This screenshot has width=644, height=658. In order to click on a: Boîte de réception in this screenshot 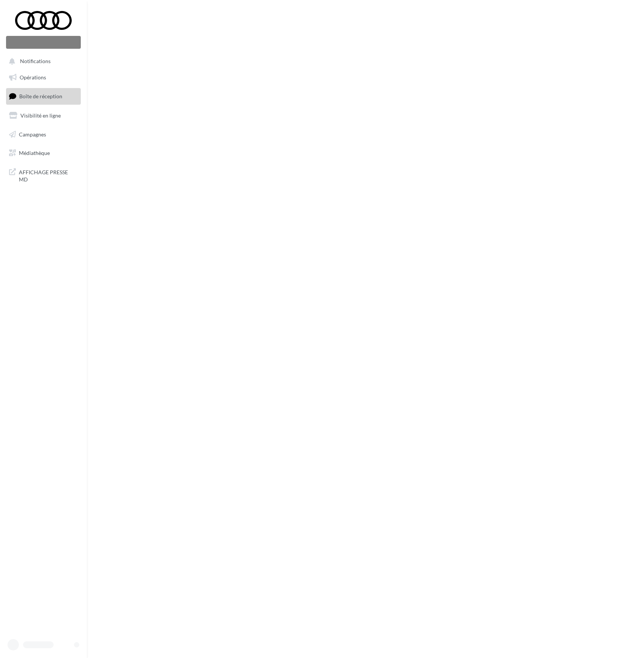, I will do `click(44, 96)`.